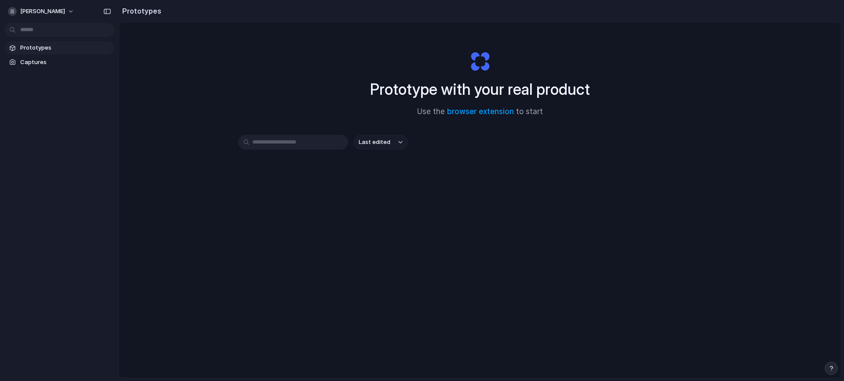 This screenshot has width=844, height=381. What do you see at coordinates (374, 142) in the screenshot?
I see `span: Last edited` at bounding box center [374, 142].